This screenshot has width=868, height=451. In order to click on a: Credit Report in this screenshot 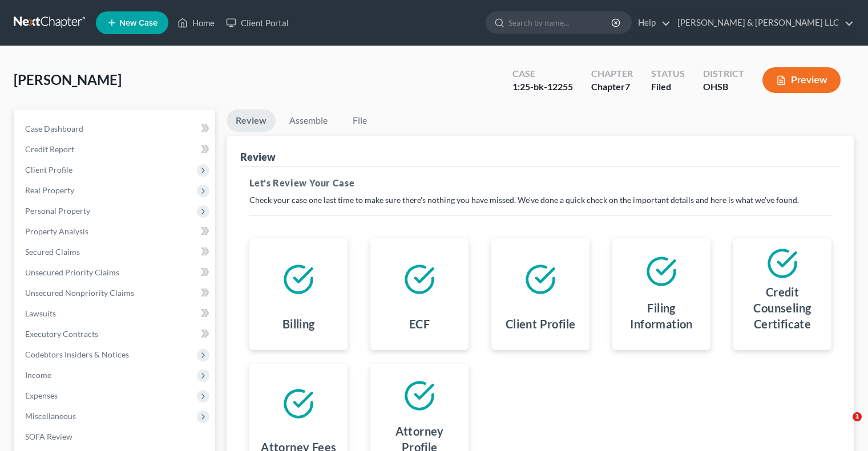, I will do `click(115, 149)`.